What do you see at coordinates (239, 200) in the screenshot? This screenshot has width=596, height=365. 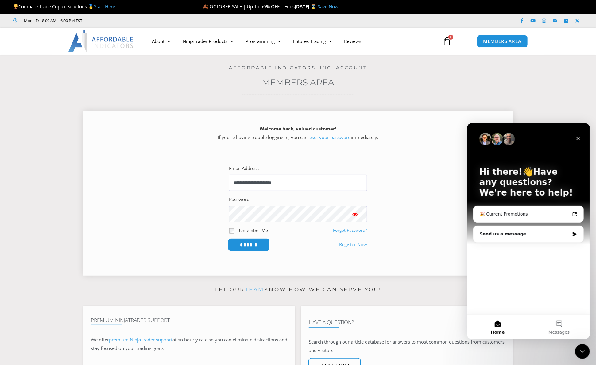 I see `label: Password` at bounding box center [239, 200].